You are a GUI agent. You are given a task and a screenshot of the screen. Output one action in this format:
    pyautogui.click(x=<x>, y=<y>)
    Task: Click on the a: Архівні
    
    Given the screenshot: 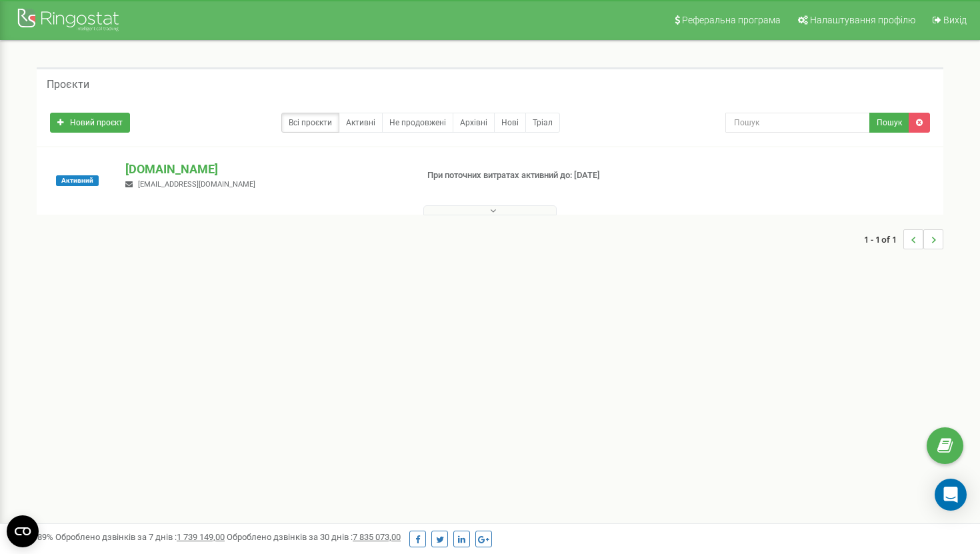 What is the action you would take?
    pyautogui.click(x=474, y=123)
    